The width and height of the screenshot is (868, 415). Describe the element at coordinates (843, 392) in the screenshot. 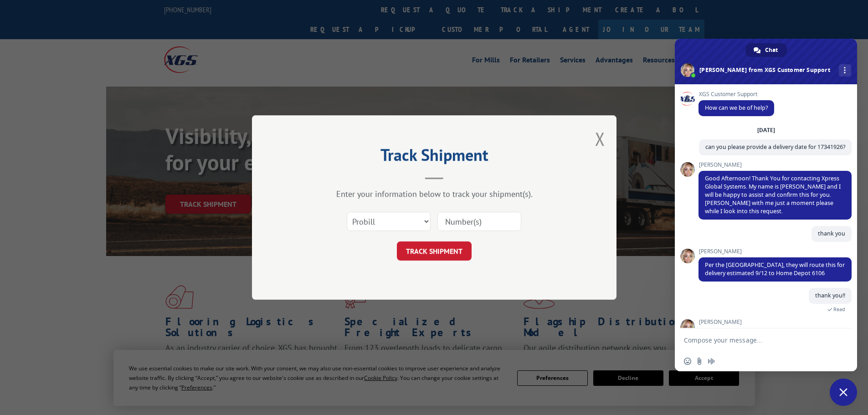

I see `div: Close chat` at that location.